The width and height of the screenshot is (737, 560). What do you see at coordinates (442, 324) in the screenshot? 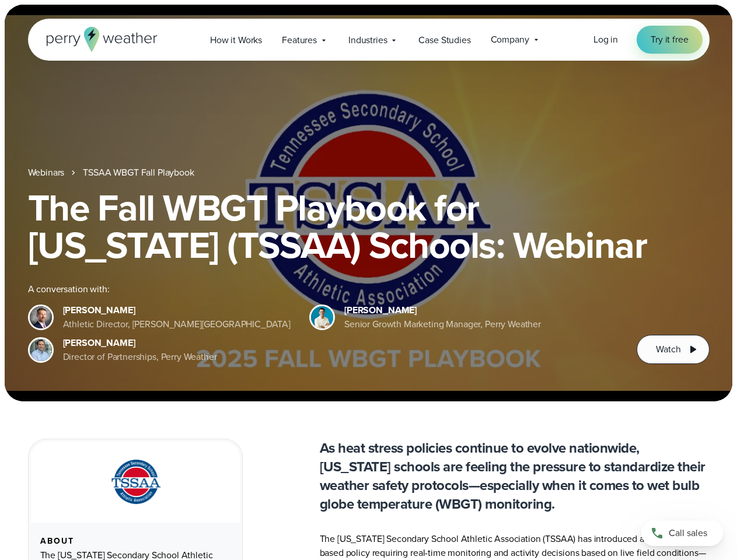
I see `div: Senior Growth Marketing Manager, Perry Weather` at bounding box center [442, 324].